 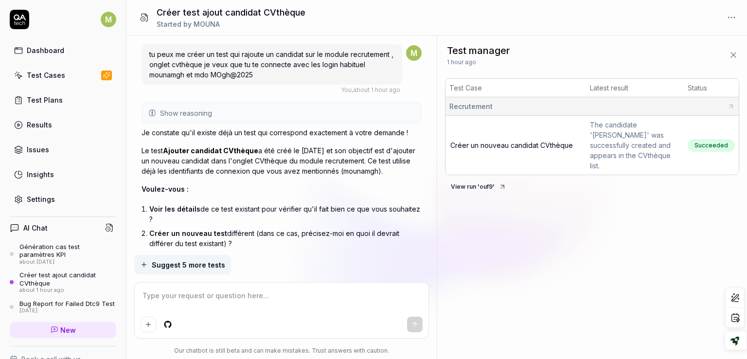 What do you see at coordinates (634, 88) in the screenshot?
I see `th: Latest result` at bounding box center [634, 88].